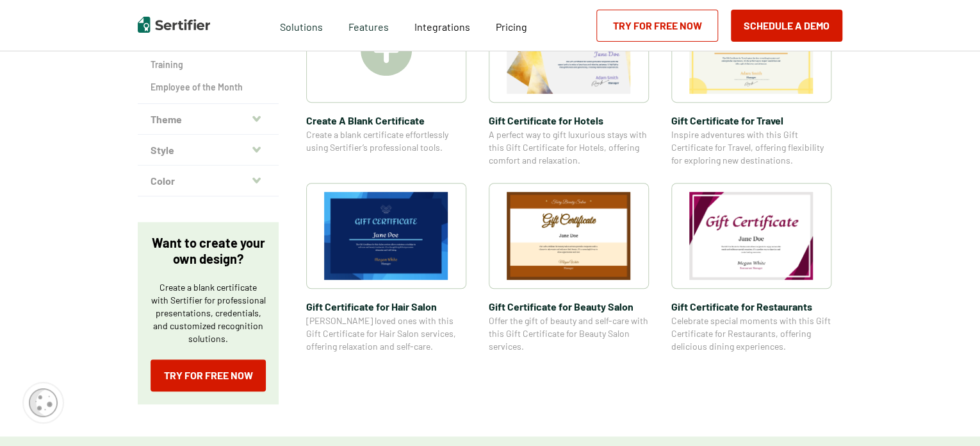 Image resolution: width=980 pixels, height=446 pixels. I want to click on span: Features, so click(368, 25).